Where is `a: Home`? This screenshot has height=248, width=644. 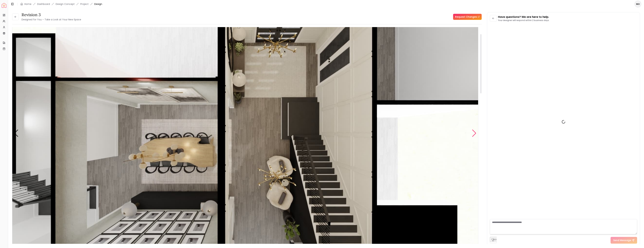 a: Home is located at coordinates (28, 4).